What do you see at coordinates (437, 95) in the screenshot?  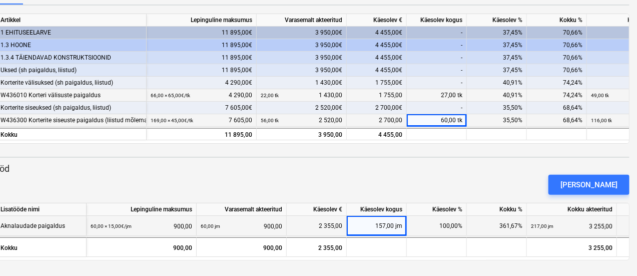 I see `div: 27,00 tk` at bounding box center [437, 95].